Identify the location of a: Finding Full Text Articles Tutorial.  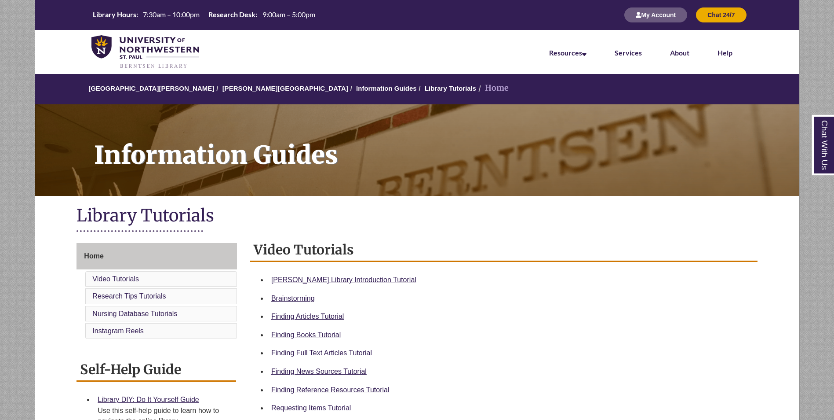
(322, 352).